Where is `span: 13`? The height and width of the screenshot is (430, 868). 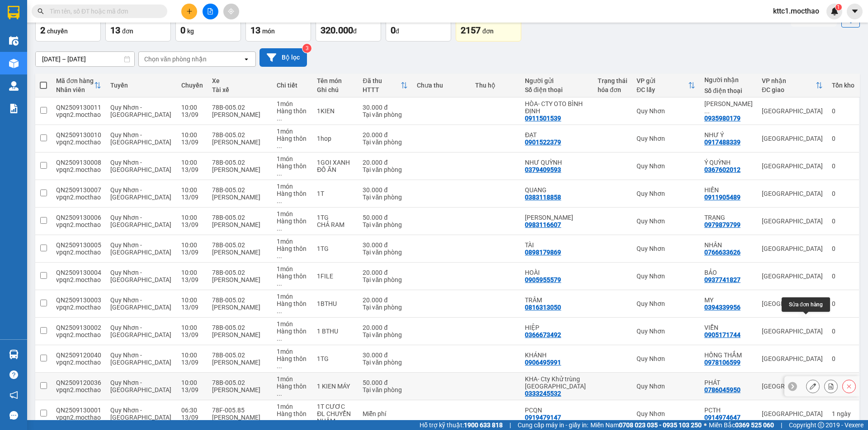 span: 13 is located at coordinates (256, 31).